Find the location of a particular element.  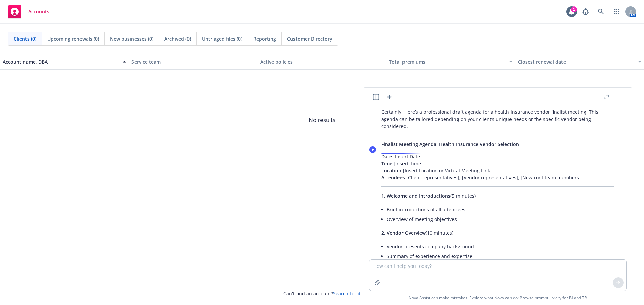

span: Reporting is located at coordinates (264, 39).